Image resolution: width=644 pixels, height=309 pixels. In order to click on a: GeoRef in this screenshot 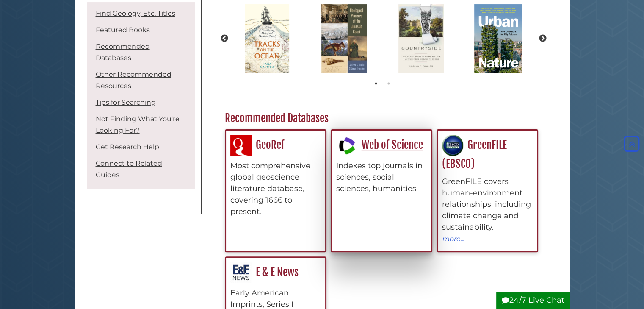, I will do `click(257, 144)`.